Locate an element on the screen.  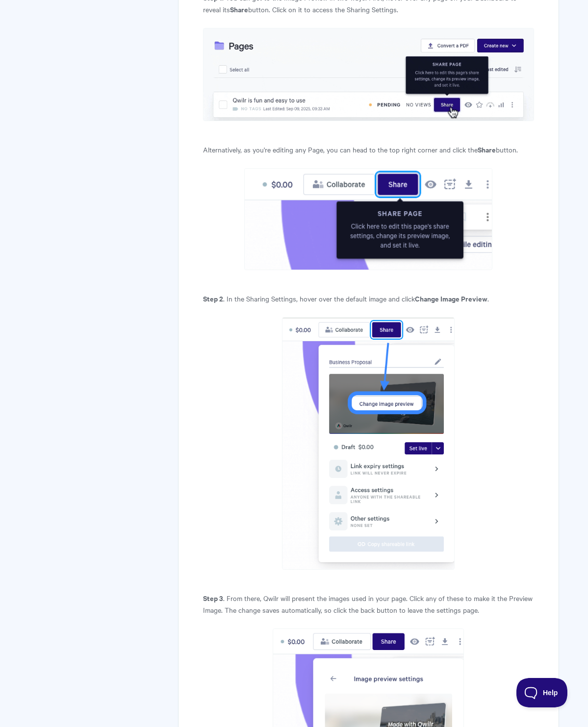
img: file-4QOqjKV1XV.png is located at coordinates (368, 443).